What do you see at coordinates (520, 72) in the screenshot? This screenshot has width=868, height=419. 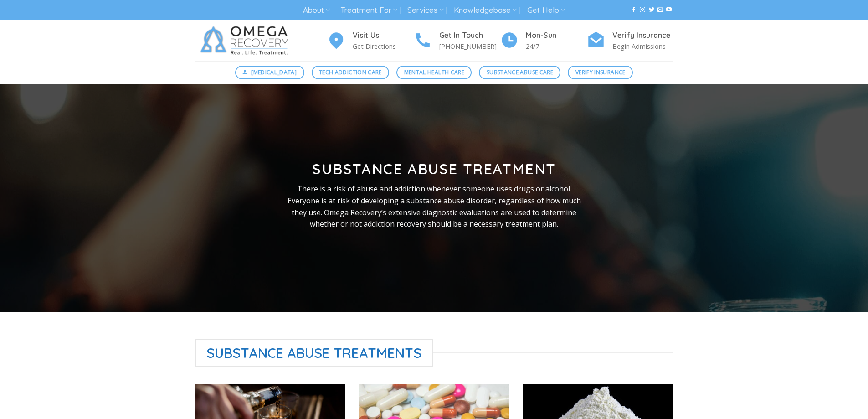 I see `span: Substance Abuse Care` at bounding box center [520, 72].